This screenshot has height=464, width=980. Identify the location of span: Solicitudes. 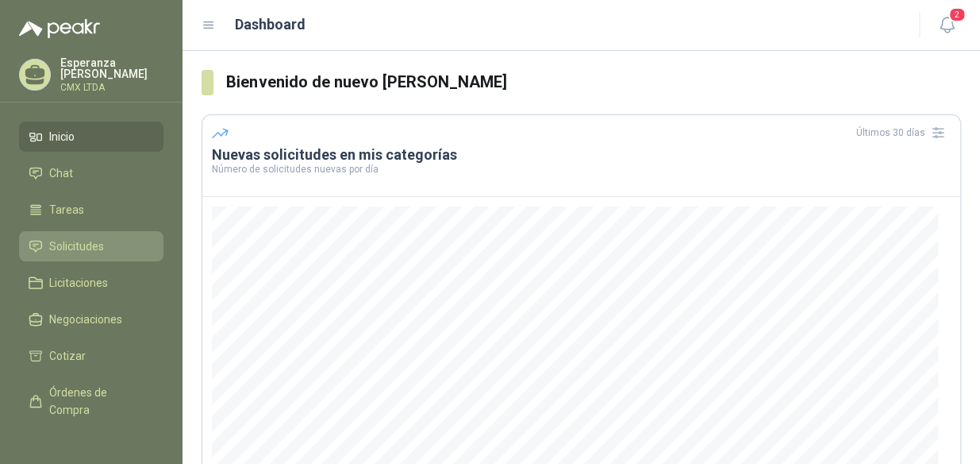
(76, 246).